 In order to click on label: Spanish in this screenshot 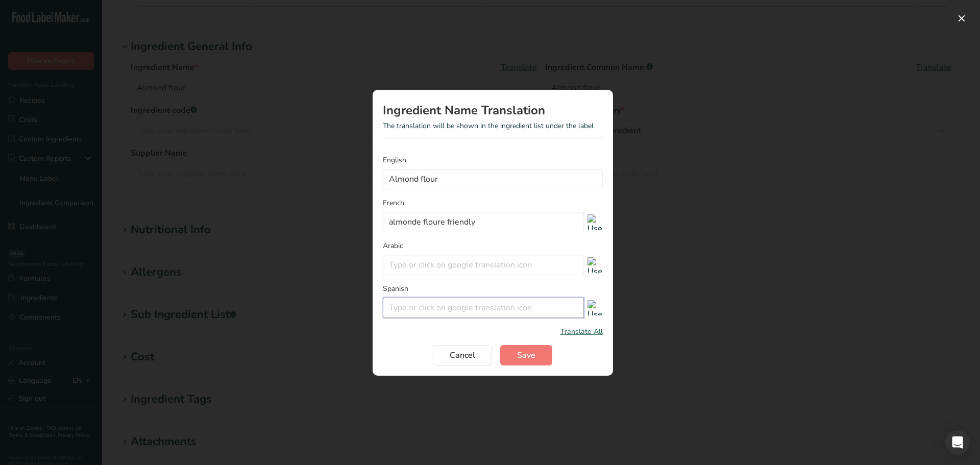, I will do `click(493, 288)`.